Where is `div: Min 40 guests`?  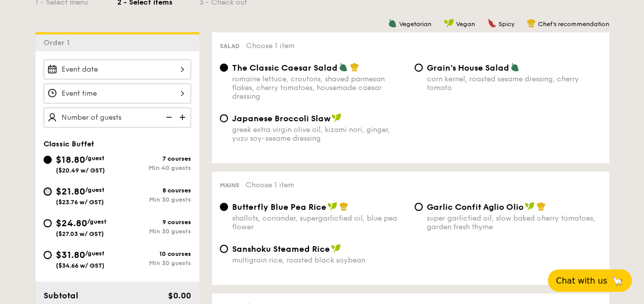
div: Min 40 guests is located at coordinates (154, 168).